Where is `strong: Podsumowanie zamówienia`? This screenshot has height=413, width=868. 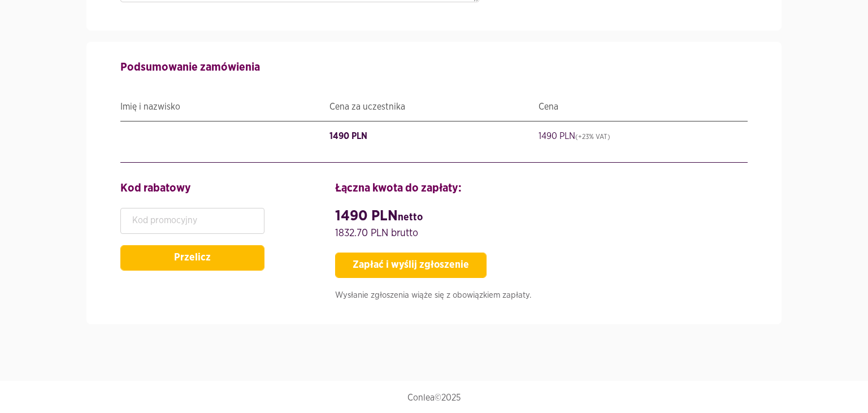 strong: Podsumowanie zamówienia is located at coordinates (190, 67).